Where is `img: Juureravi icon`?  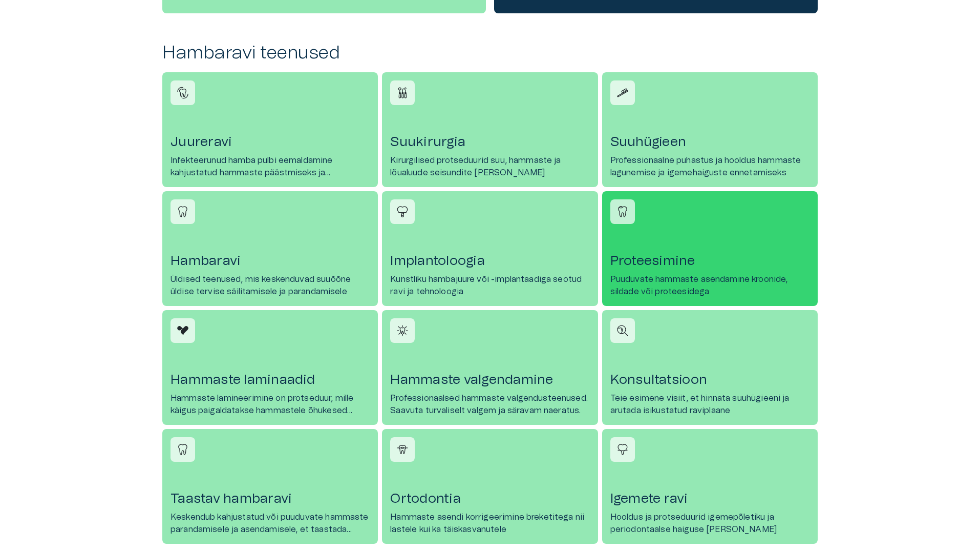
img: Juureravi icon is located at coordinates (182, 93).